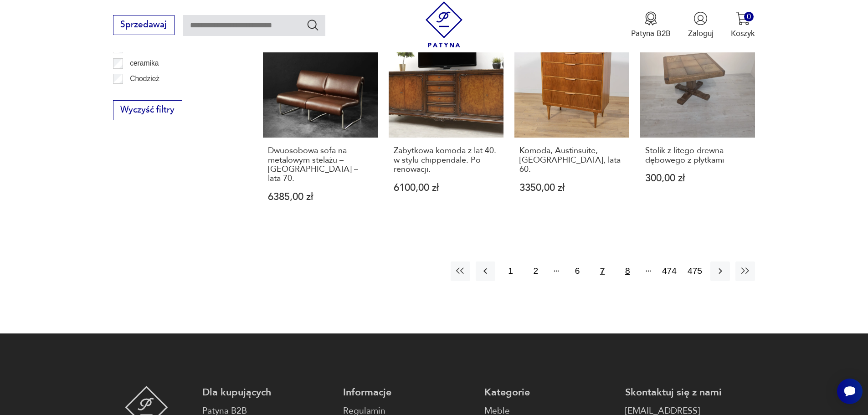 Image resolution: width=868 pixels, height=415 pixels. I want to click on p: 6100,00 zł, so click(446, 188).